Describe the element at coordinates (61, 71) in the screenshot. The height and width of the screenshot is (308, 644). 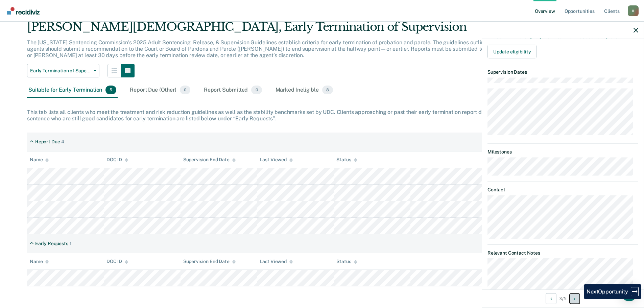
I see `span: Early Termination of Supervision` at that location.